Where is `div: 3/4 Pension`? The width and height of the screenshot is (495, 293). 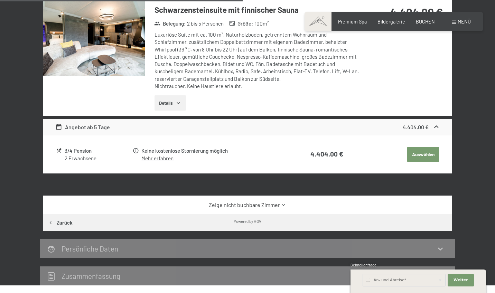
div: 3/4 Pension is located at coordinates (98, 151).